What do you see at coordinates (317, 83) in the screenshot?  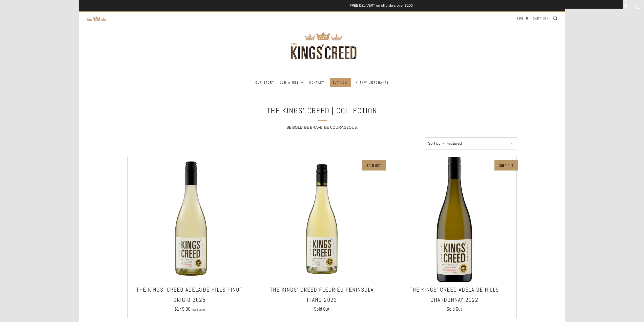 I see `a: Contact` at bounding box center [317, 83].